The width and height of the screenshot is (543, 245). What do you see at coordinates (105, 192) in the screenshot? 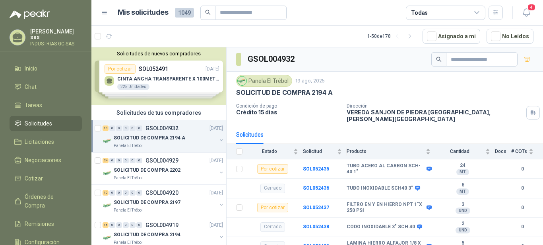
I see `div: 10` at bounding box center [105, 192].